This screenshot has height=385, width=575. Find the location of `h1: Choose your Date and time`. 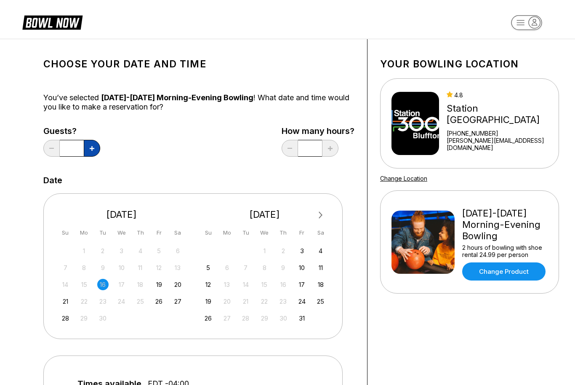

h1: Choose your Date and time is located at coordinates (199, 64).